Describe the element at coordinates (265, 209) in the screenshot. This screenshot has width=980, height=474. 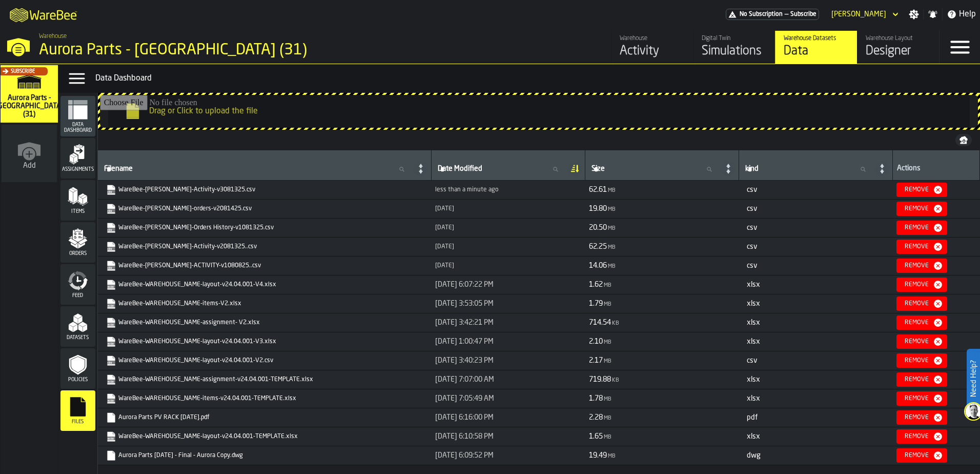
I see `span: WareBee-Aurora Reno-orders-v2081425.csv` at that location.